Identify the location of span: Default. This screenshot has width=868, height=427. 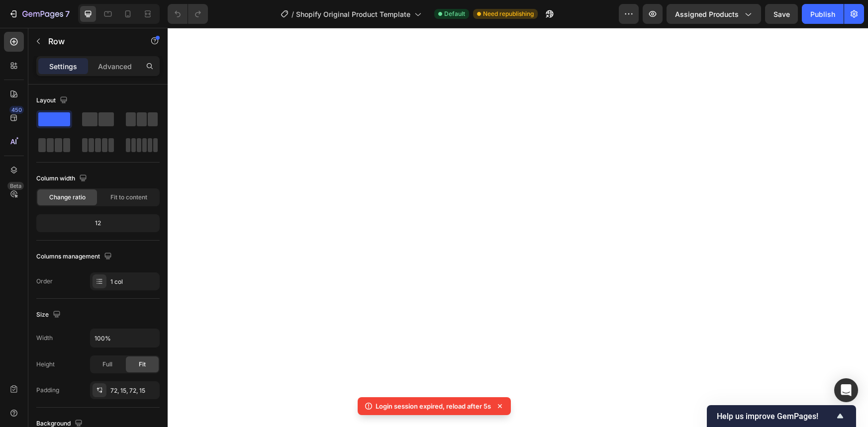
(455, 14).